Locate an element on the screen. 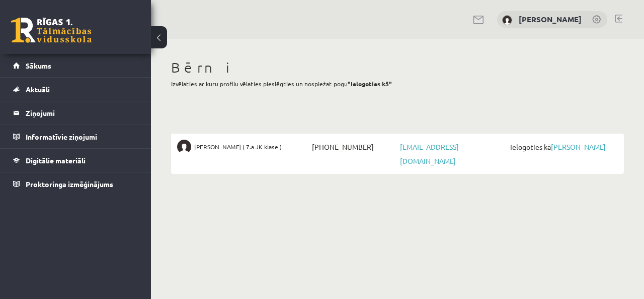 The image size is (644, 299). span: Digitālie materiāli is located at coordinates (55, 160).